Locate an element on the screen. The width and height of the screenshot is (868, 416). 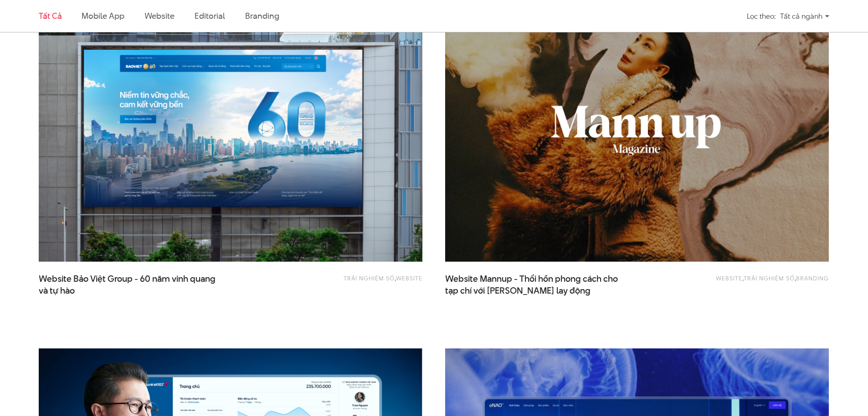
a: Website Bảo Việt Group - 60 năm vinh quangvà tự hào is located at coordinates (130, 284).